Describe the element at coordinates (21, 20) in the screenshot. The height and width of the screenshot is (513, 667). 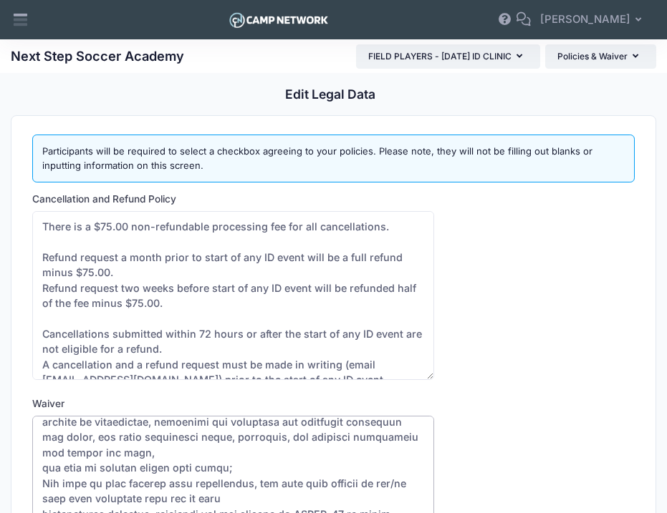
I see `div: Show aside menu` at that location.